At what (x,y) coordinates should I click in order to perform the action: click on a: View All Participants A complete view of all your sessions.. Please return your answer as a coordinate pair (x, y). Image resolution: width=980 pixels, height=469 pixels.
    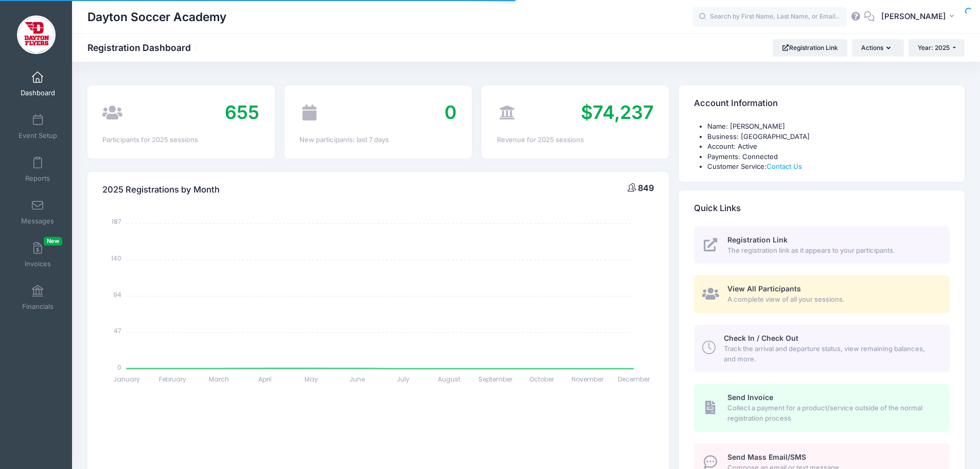
    Looking at the image, I should click on (822, 294).